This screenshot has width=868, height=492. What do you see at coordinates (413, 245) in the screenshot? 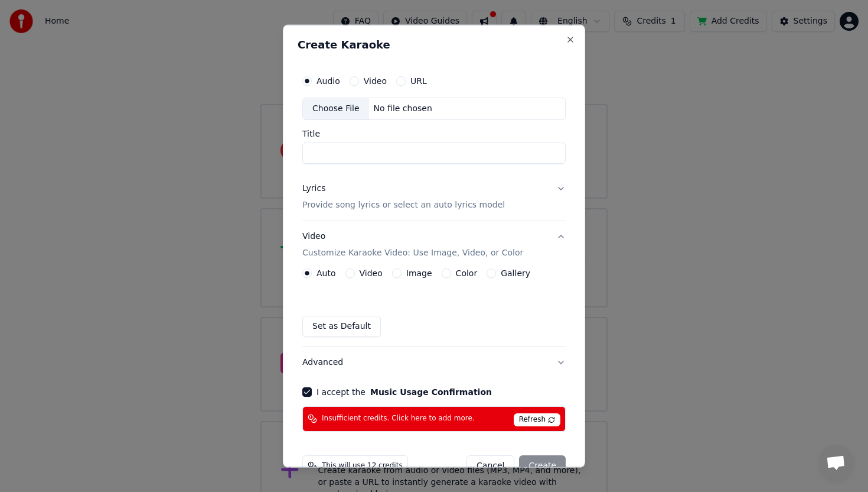
I see `div: Video` at bounding box center [413, 245].